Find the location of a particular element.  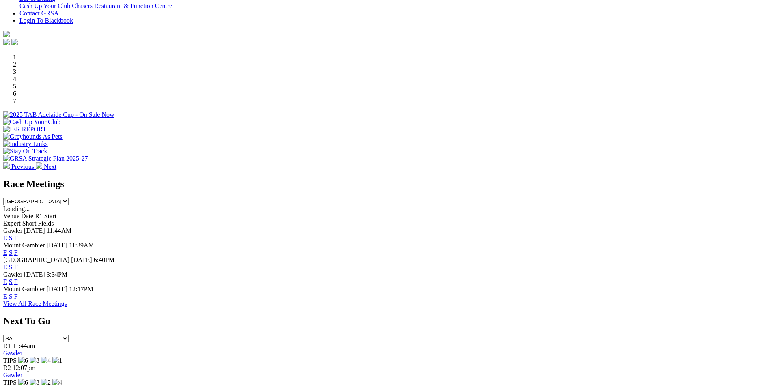

a: Login To Blackbook is located at coordinates (46, 20).